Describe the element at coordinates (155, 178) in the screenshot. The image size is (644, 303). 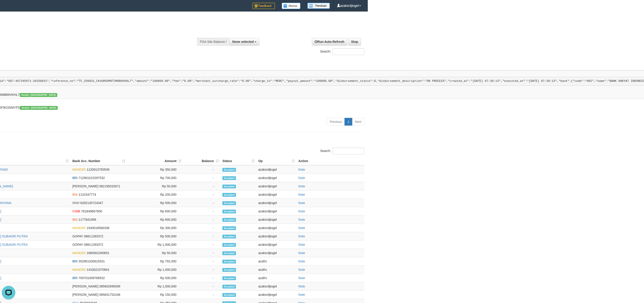
I see `td: Rp 700,000` at that location.